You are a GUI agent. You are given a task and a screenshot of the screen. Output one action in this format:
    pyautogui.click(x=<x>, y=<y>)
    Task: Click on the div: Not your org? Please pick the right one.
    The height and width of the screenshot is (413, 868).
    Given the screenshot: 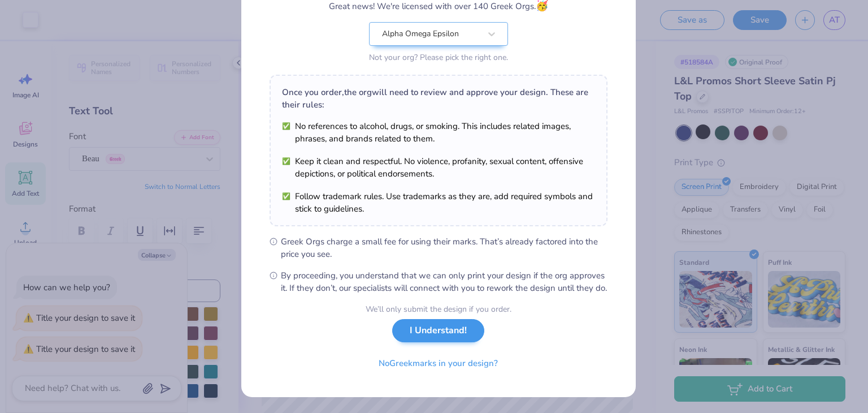 What is the action you would take?
    pyautogui.click(x=439, y=57)
    